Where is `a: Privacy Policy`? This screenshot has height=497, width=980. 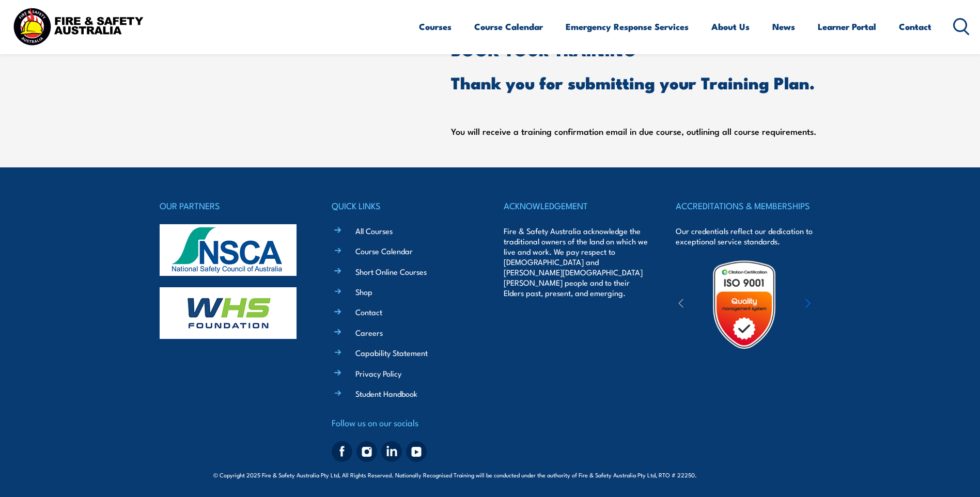
a: Privacy Policy is located at coordinates (378, 373).